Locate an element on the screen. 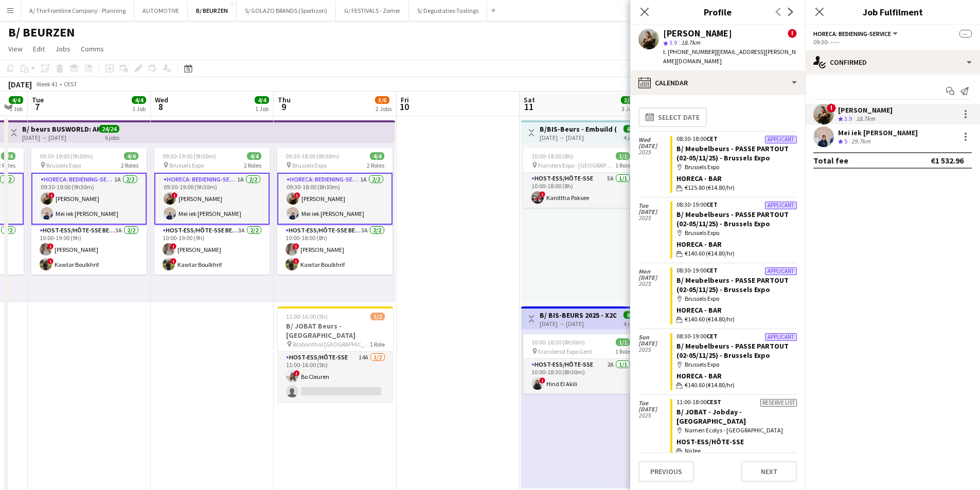 Image resolution: width=980 pixels, height=490 pixels. div: Reserve list is located at coordinates (778, 402).